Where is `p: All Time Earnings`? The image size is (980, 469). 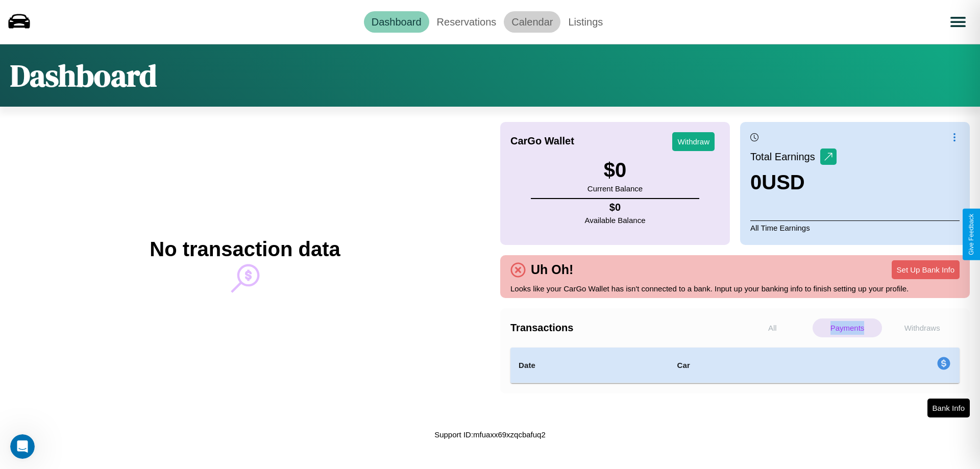 p: All Time Earnings is located at coordinates (854, 228).